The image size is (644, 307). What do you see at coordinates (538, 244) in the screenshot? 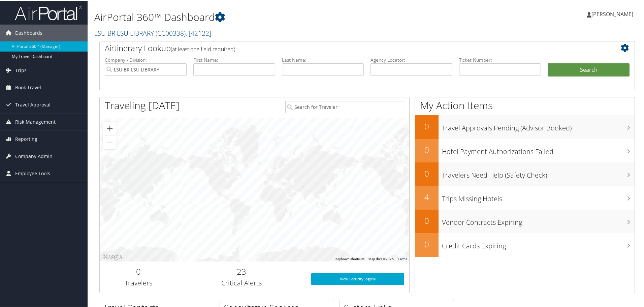
I see `h3: Credit Cards Expiring` at bounding box center [538, 244].